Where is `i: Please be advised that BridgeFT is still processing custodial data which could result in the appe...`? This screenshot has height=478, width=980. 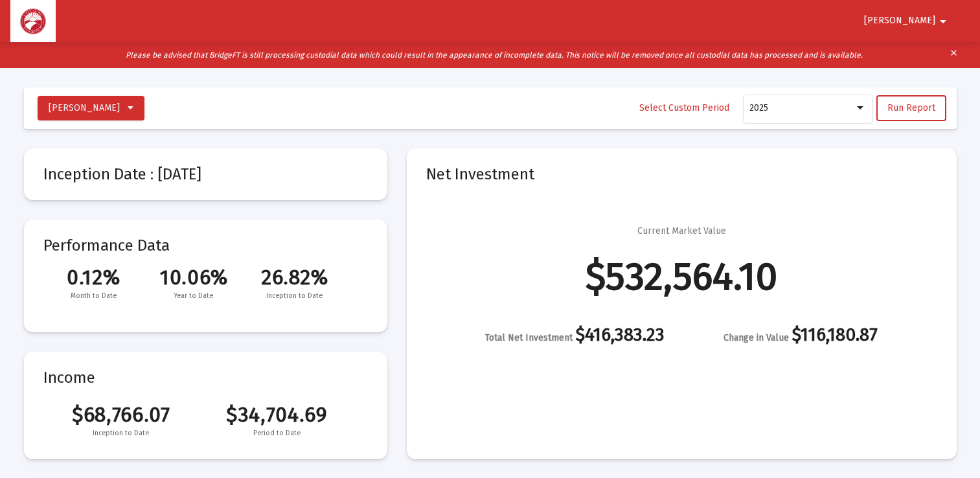
i: Please be advised that BridgeFT is still processing custodial data which could result in the appe... is located at coordinates (495, 55).